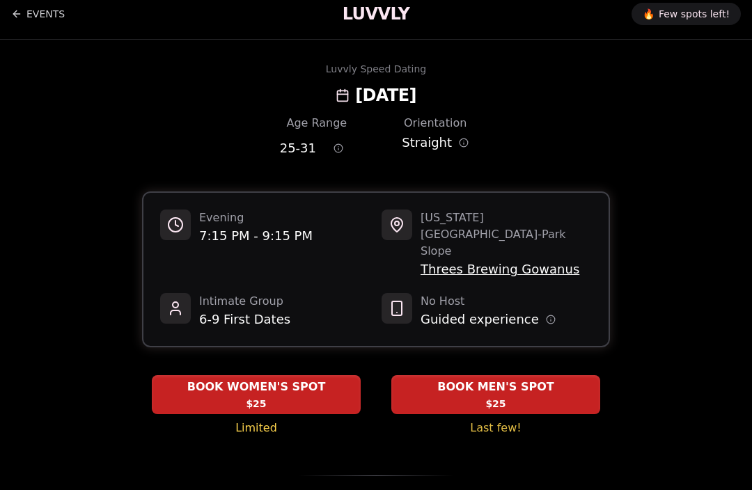 This screenshot has height=490, width=752. I want to click on span: 6-9 First Dates, so click(244, 320).